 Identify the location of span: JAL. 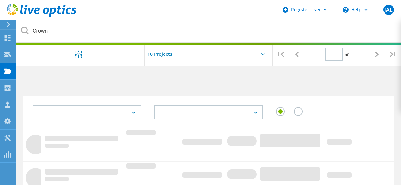
(389, 10).